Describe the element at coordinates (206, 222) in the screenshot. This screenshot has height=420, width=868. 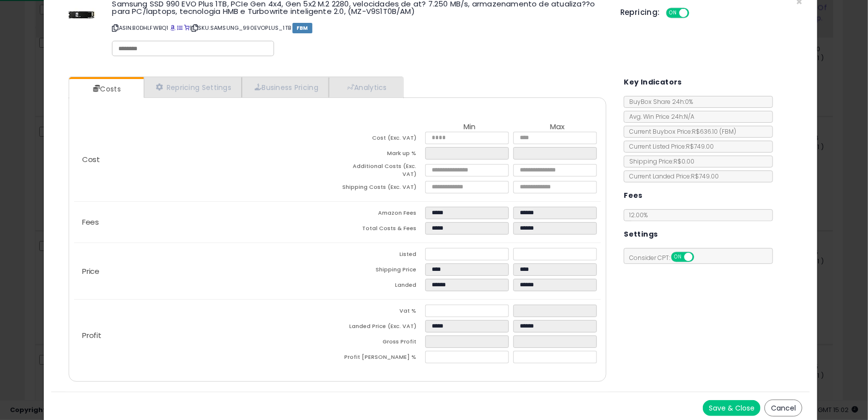
I see `p: Fees` at that location.